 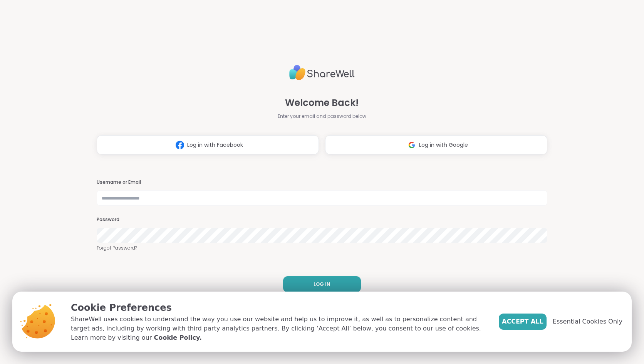 What do you see at coordinates (279, 307) in the screenshot?
I see `p: Cookie Preferences` at bounding box center [279, 307].